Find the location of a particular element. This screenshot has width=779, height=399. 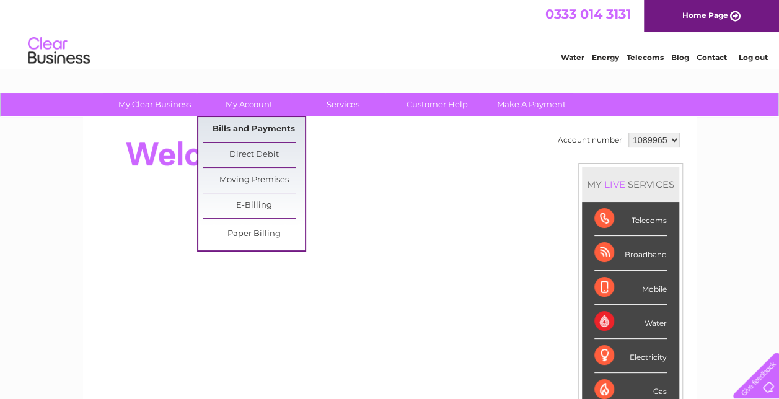

div: Water is located at coordinates (630, 322).